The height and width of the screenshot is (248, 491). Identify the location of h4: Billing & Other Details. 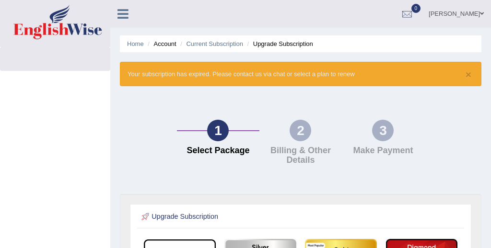
(301, 156).